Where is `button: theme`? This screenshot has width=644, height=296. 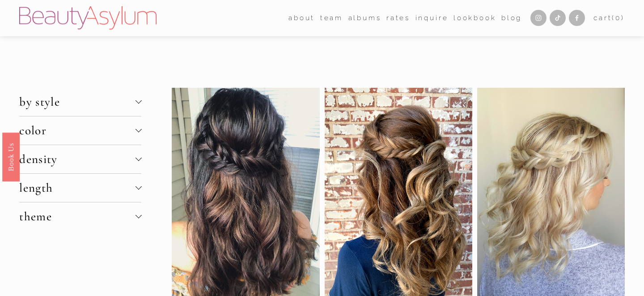 button: theme is located at coordinates (80, 216).